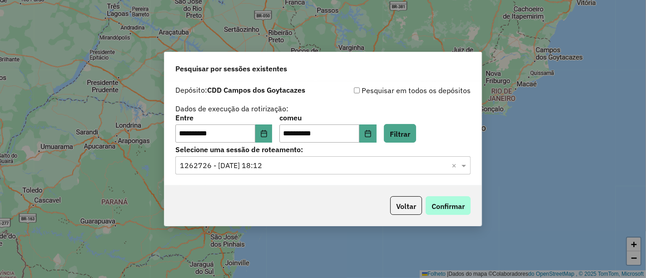 This screenshot has height=278, width=646. Describe the element at coordinates (400, 134) in the screenshot. I see `font: Filtrar` at that location.